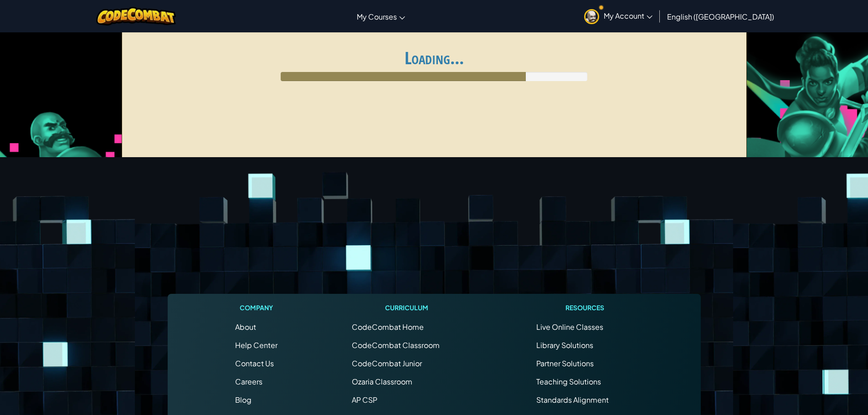 The image size is (868, 415). I want to click on span: My Courses, so click(377, 17).